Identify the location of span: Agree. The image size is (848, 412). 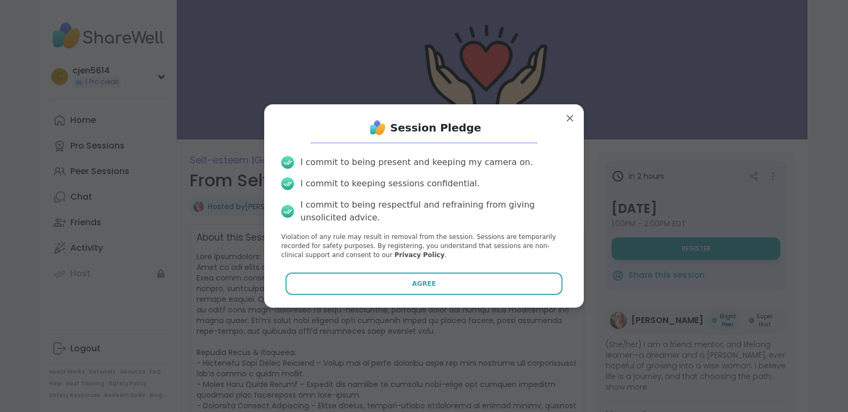
(424, 284).